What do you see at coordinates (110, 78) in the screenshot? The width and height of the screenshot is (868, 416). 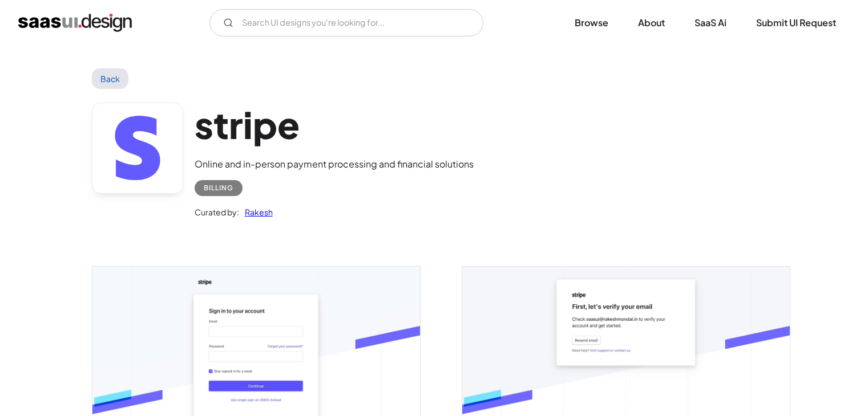 I see `a: Back` at bounding box center [110, 78].